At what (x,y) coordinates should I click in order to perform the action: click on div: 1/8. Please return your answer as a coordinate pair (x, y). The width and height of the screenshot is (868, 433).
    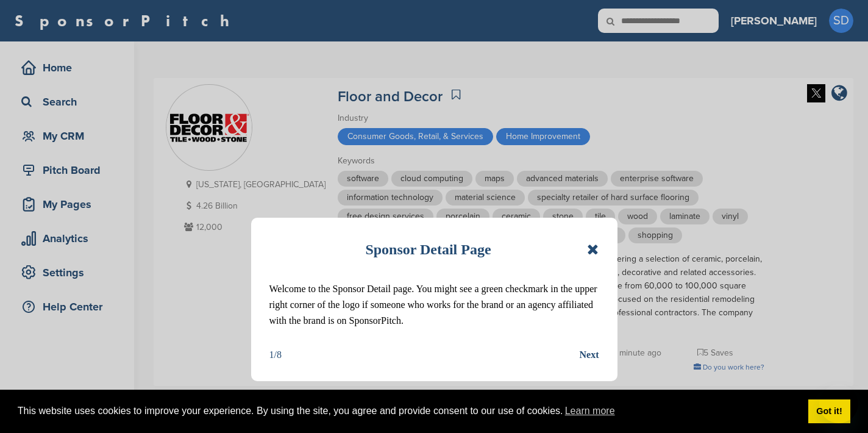
    Looking at the image, I should click on (275, 355).